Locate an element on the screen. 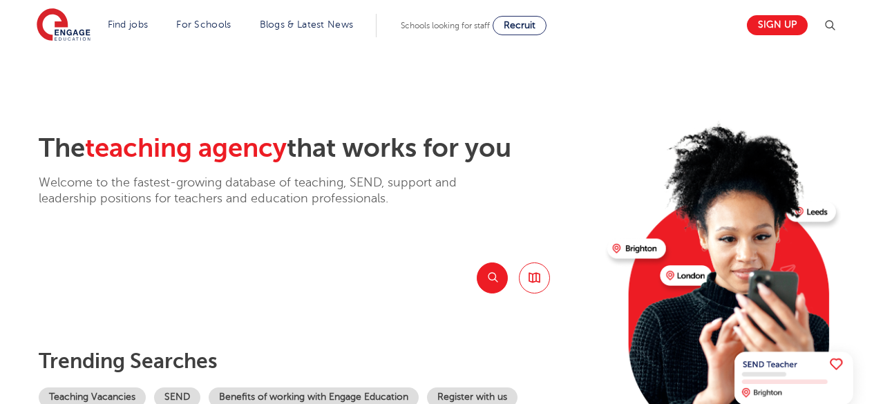 Image resolution: width=874 pixels, height=404 pixels. span: Schools looking for staff is located at coordinates (445, 26).